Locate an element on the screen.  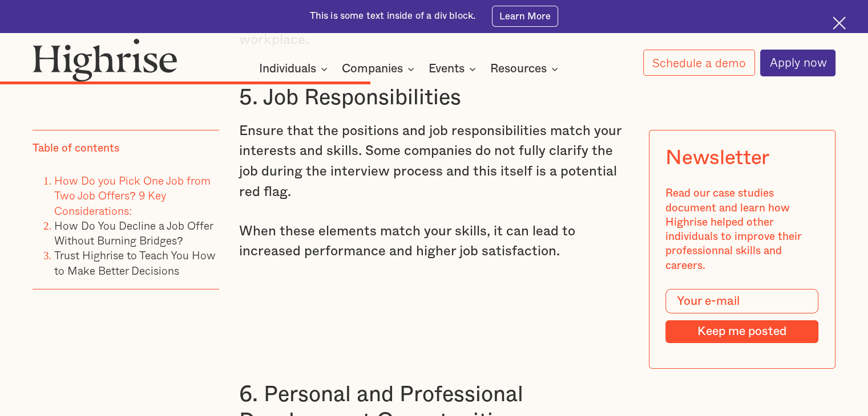
img: Highrise logo is located at coordinates (105, 60).